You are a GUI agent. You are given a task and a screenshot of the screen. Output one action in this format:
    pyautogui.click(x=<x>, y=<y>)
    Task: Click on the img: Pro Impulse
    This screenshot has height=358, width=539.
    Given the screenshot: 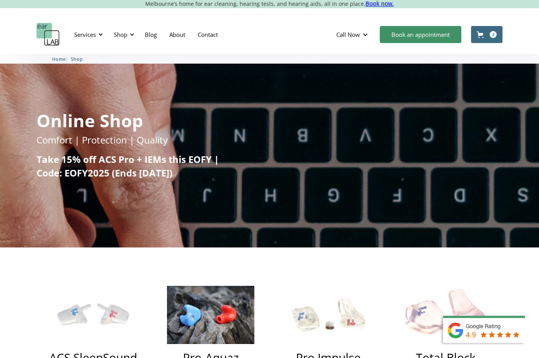 What is the action you would take?
    pyautogui.click(x=328, y=315)
    